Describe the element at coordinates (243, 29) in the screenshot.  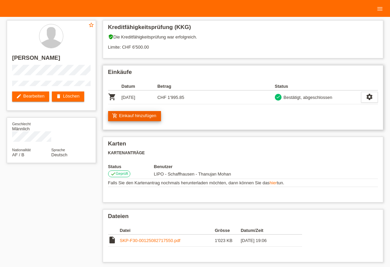
I see `h2: Kreditfähigkeitsprüfung (KKG)` at that location.